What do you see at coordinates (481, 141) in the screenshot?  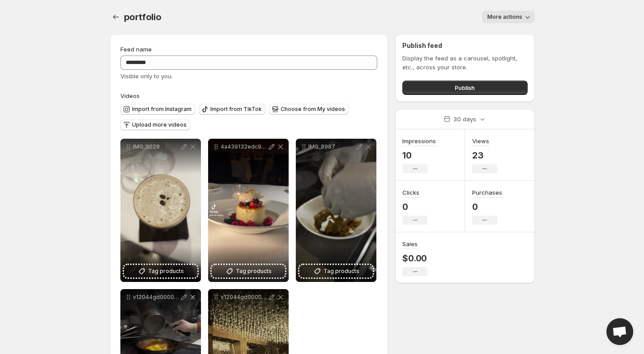 I see `h3: Views` at bounding box center [481, 141].